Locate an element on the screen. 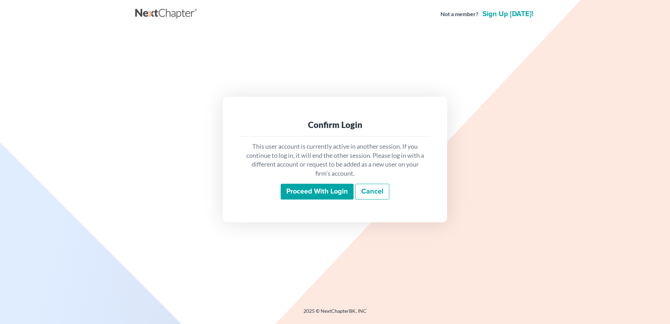 The width and height of the screenshot is (670, 324). p: This user account is currently active in another session. If you continue to log in, it will end ... is located at coordinates (335, 160).